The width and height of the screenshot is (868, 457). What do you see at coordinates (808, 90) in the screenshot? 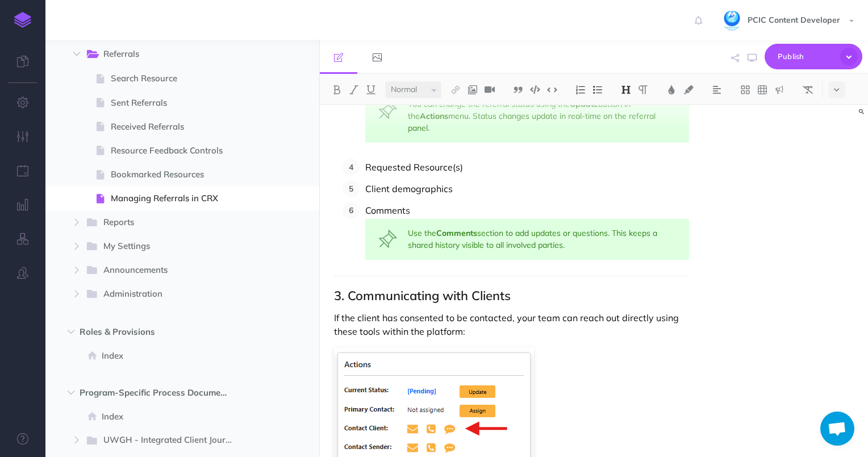
I see `img: Clear styles button` at bounding box center [808, 90].